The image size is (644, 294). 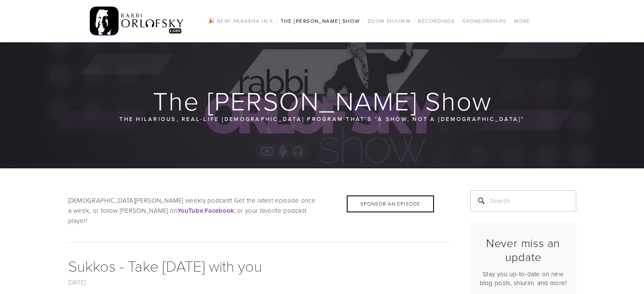 What do you see at coordinates (389, 21) in the screenshot?
I see `a: Zoom Shiurim` at bounding box center [389, 21].